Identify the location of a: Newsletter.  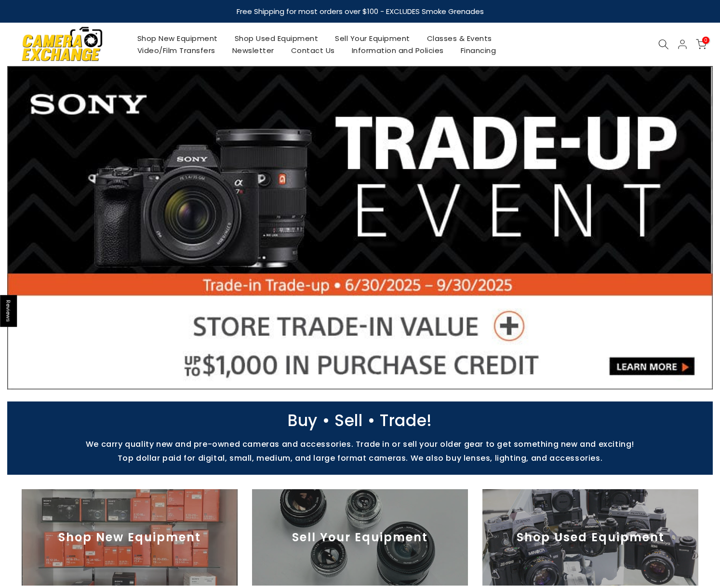
(253, 50).